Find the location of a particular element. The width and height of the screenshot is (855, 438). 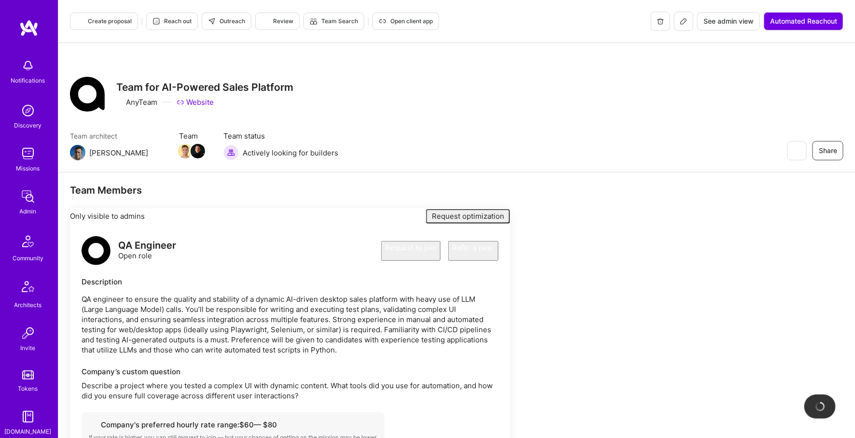

p: Describe a project where you tested a complex UI with dynamic content. What tools did you use for... is located at coordinates (290, 391).